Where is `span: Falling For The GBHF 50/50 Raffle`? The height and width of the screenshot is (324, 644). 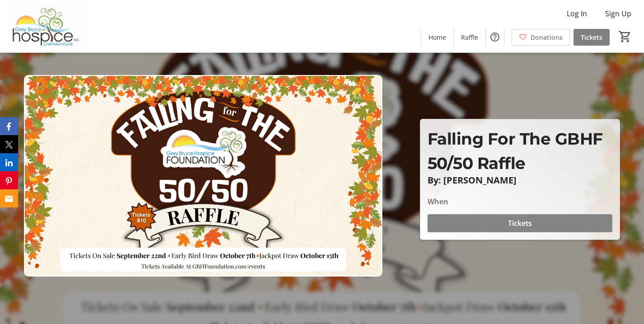 span: Falling For The GBHF 50/50 Raffle is located at coordinates (515, 151).